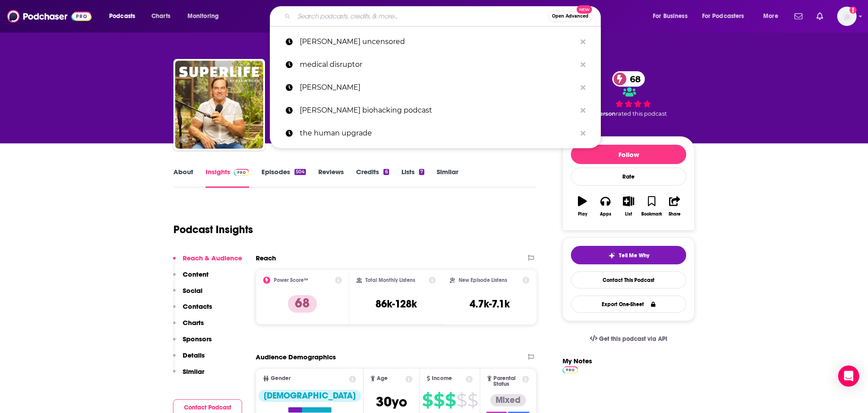 Image resolution: width=868 pixels, height=413 pixels. Describe the element at coordinates (266, 258) in the screenshot. I see `h2: Reach` at that location.